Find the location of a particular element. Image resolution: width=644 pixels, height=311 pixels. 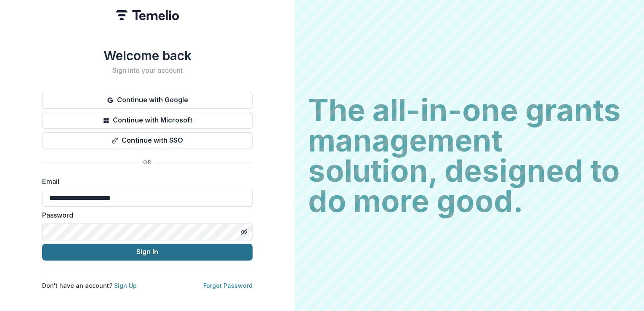

a: Sign Up is located at coordinates (126, 286).